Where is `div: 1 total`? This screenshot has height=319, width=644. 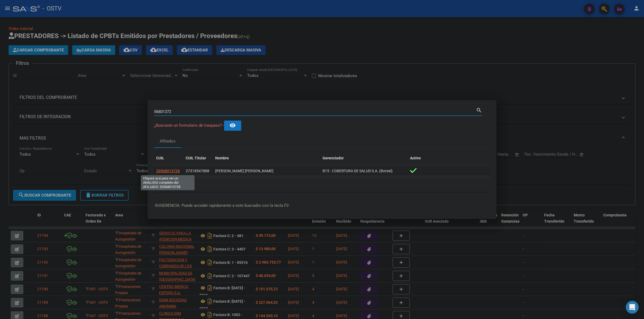
div: 1 total is located at coordinates (322, 185).